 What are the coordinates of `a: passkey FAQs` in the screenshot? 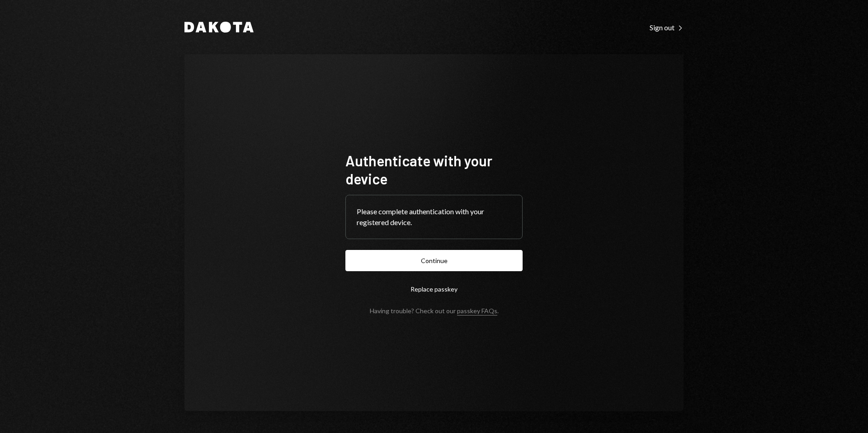 It's located at (477, 311).